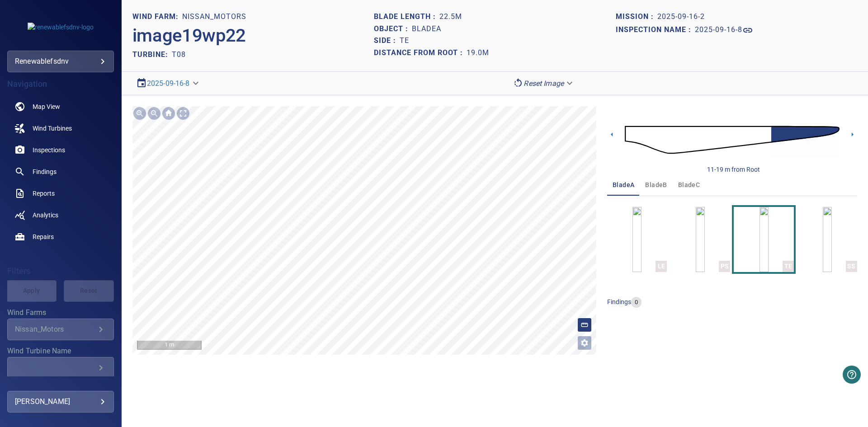 Image resolution: width=868 pixels, height=427 pixels. Describe the element at coordinates (733, 169) in the screenshot. I see `div: 11-19 m from Root` at that location.